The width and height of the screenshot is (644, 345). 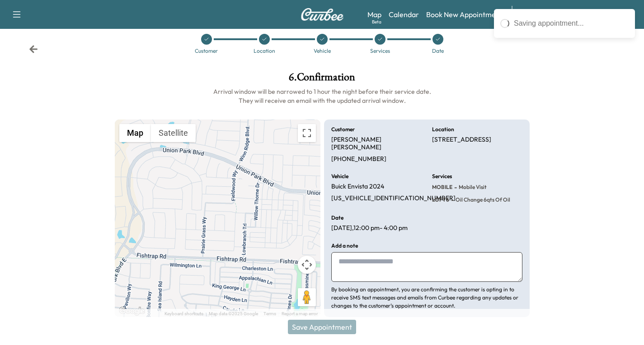 I want to click on button: Show street map, so click(x=135, y=133).